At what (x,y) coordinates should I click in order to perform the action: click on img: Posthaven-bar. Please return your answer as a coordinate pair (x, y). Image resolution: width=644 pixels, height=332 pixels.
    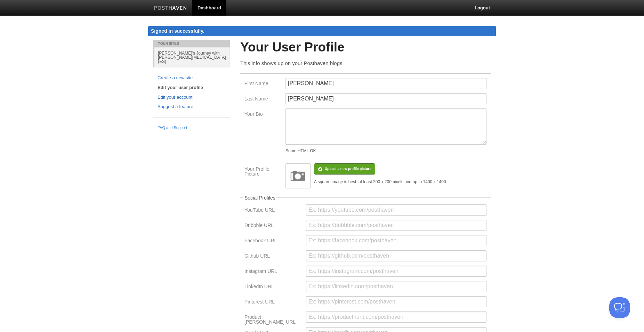
    Looking at the image, I should click on (171, 9).